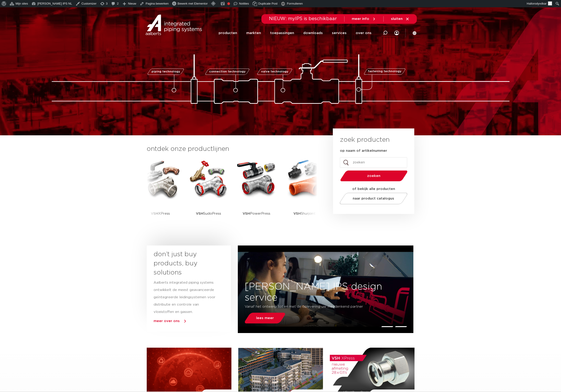 Image resolution: width=561 pixels, height=392 pixels. I want to click on a: VSHXPress, so click(160, 193).